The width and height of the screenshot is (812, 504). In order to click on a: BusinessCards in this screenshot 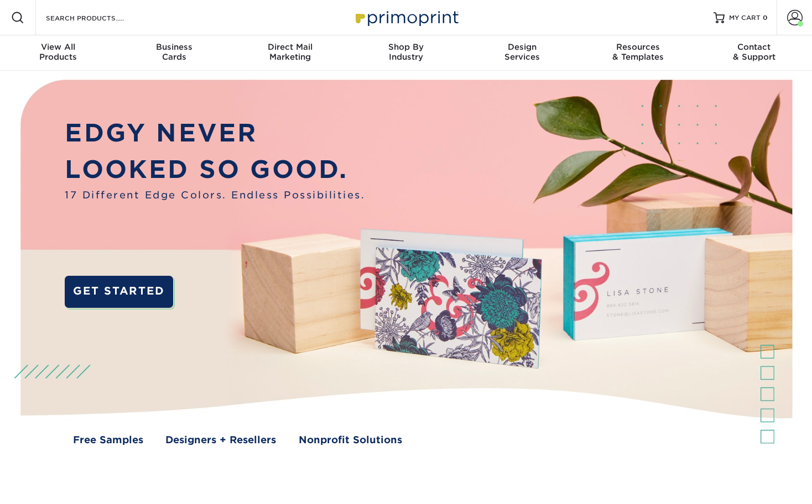, I will do `click(174, 53)`.